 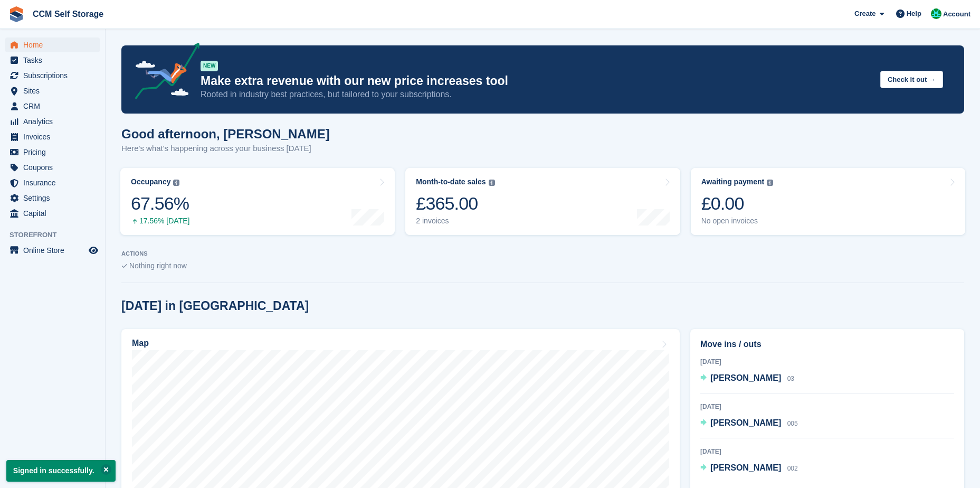 I want to click on h2: Move ins / outs, so click(x=828, y=344).